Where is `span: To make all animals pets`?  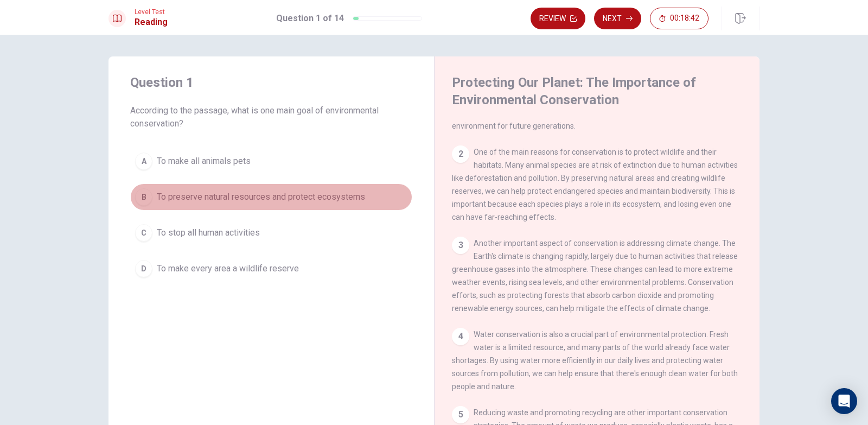 span: To make all animals pets is located at coordinates (204, 161).